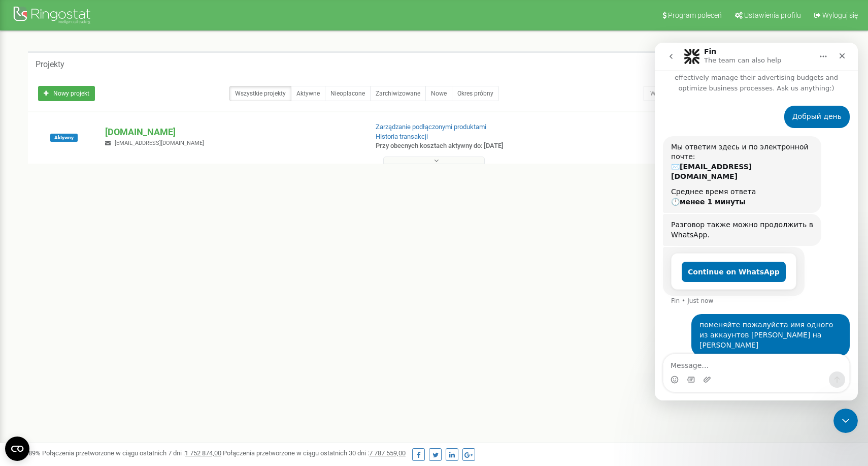  I want to click on button: Continue on WhatsApp, so click(79, 229).